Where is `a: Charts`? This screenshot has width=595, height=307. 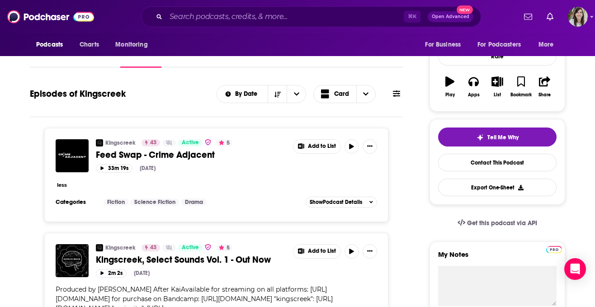
a: Charts is located at coordinates (89, 45).